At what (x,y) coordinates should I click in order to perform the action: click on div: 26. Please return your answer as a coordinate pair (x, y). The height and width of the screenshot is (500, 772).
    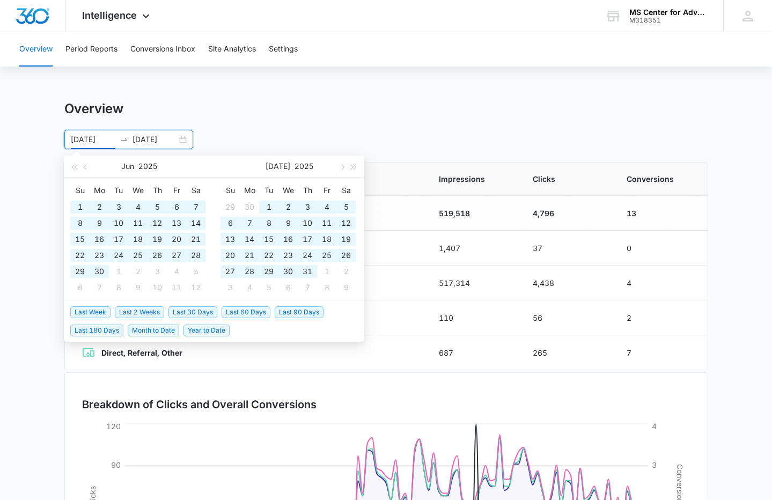
    Looking at the image, I should click on (157, 255).